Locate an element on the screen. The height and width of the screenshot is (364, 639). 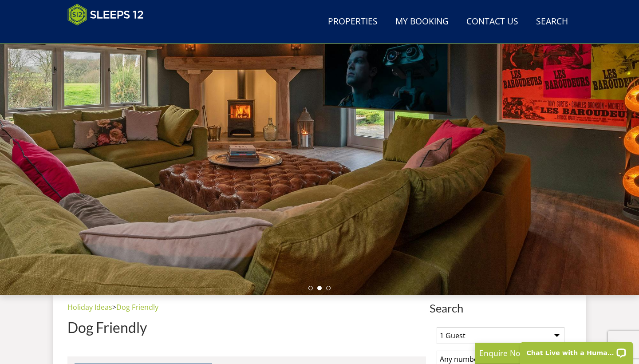
a: My Booking is located at coordinates (423, 22).